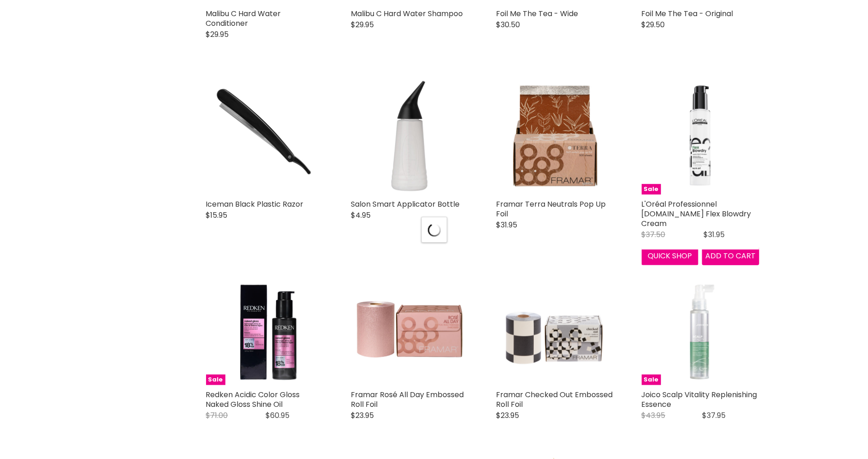  I want to click on img: Framar Terra Neutrals Pop Up Foil, so click(555, 136).